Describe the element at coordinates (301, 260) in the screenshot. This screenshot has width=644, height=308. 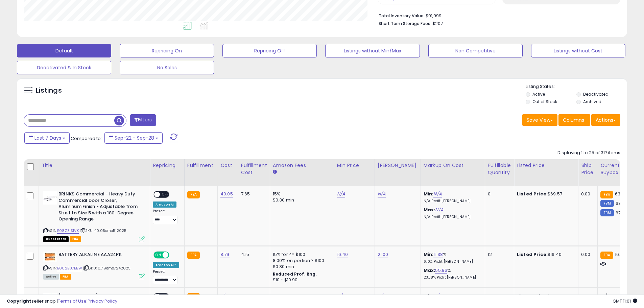
I see `div: 8.00% on portion > $100` at that location.